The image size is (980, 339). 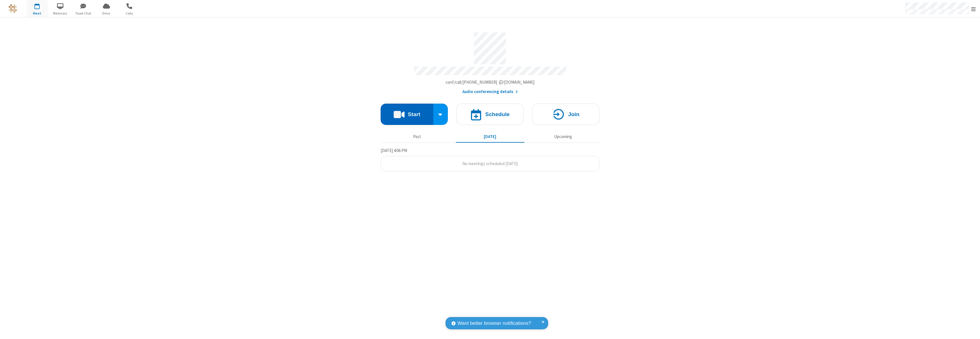 I want to click on span: Meet, so click(x=37, y=14).